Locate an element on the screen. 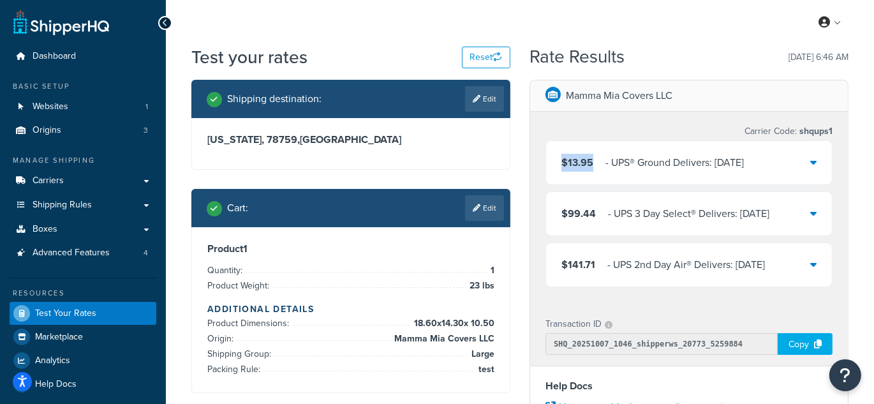 The height and width of the screenshot is (404, 874). span: $13.95 is located at coordinates (577, 162).